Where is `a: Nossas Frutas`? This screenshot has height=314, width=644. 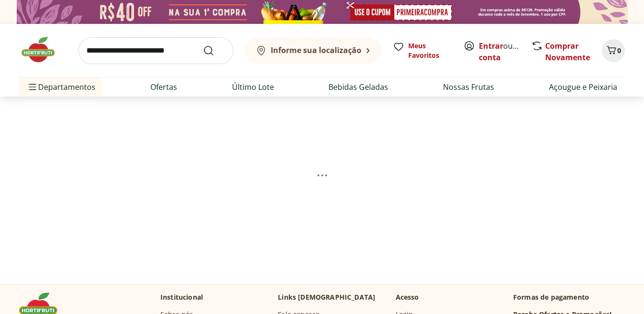
a: Nossas Frutas is located at coordinates (468, 87).